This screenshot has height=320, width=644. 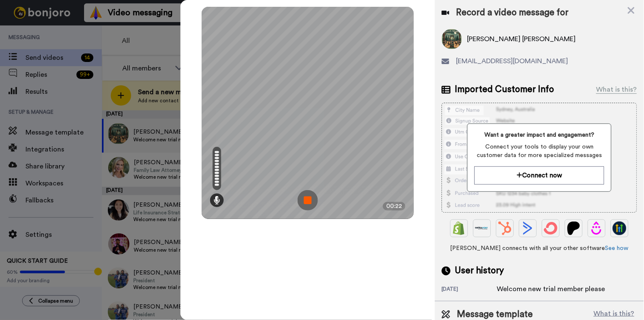 I want to click on img: Hubspot, so click(x=505, y=228).